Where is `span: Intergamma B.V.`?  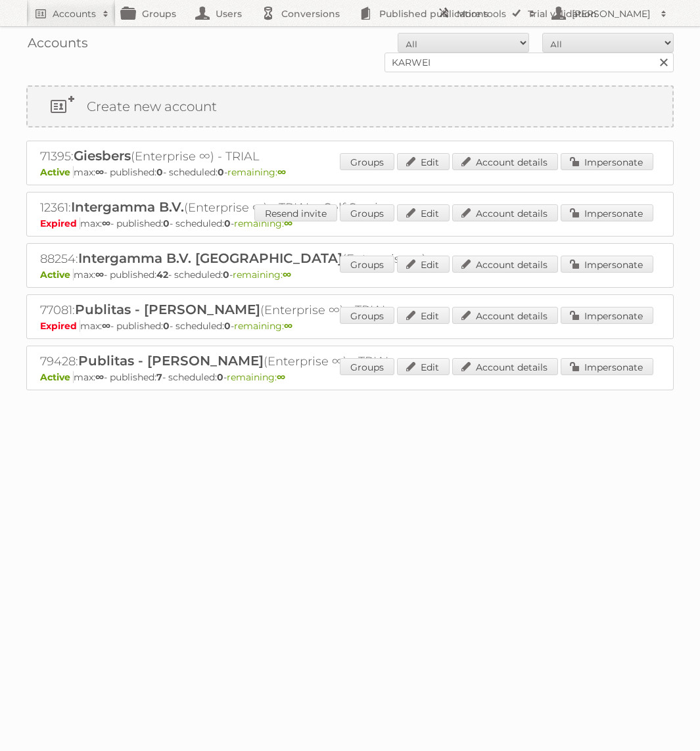
span: Intergamma B.V. is located at coordinates (128, 207).